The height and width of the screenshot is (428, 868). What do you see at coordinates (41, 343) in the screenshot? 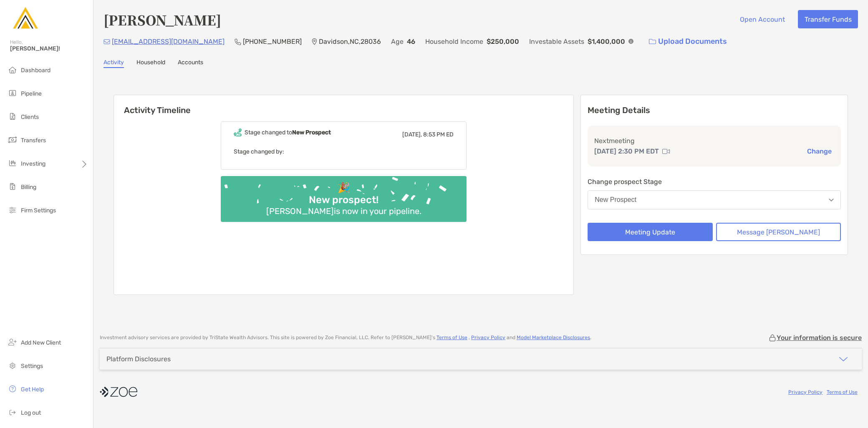
I see `span: Add New Client` at bounding box center [41, 343].